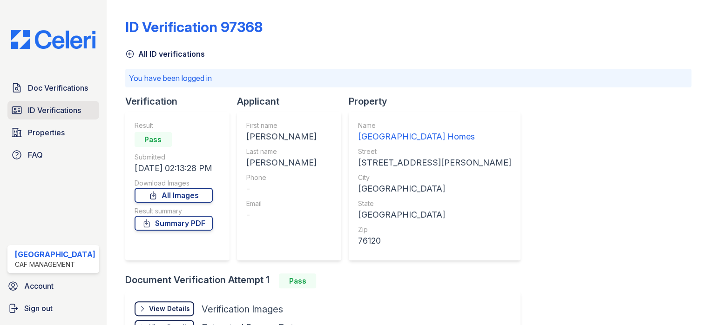 The height and width of the screenshot is (325, 710). What do you see at coordinates (169, 309) in the screenshot?
I see `div: View Details` at bounding box center [169, 309].